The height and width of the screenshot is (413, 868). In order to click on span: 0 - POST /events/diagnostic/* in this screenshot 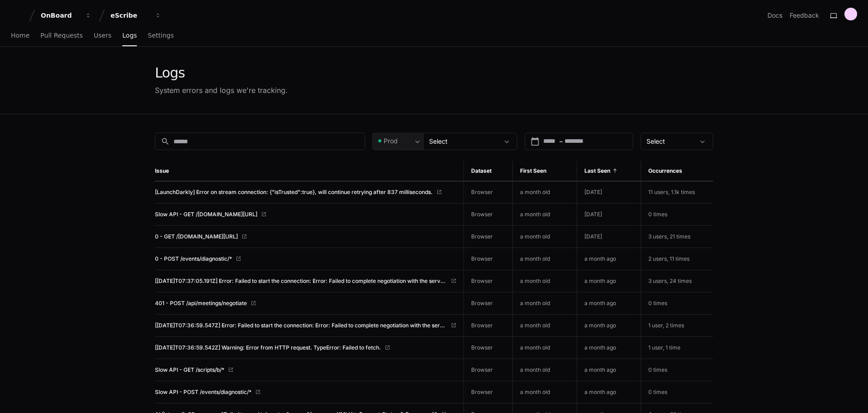, I will do `click(193, 259)`.